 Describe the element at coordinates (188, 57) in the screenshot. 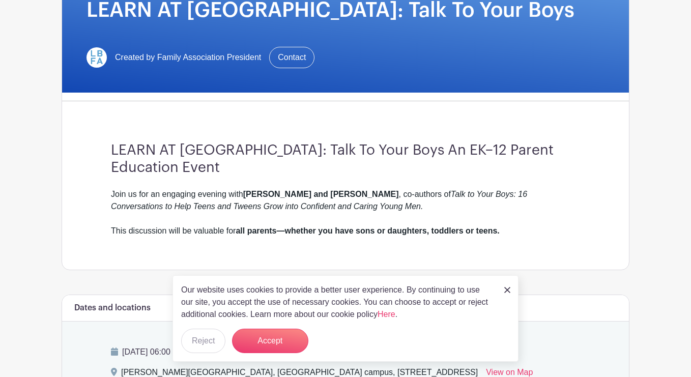

I see `span: Created by Family Association President` at that location.